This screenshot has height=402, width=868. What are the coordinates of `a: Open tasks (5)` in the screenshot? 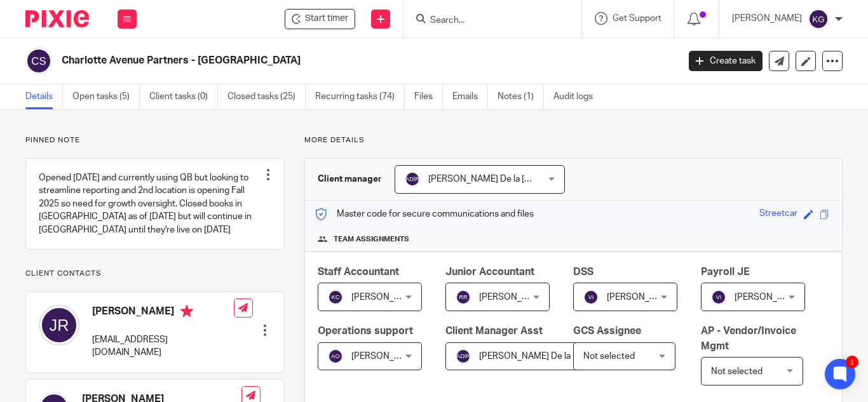 It's located at (106, 96).